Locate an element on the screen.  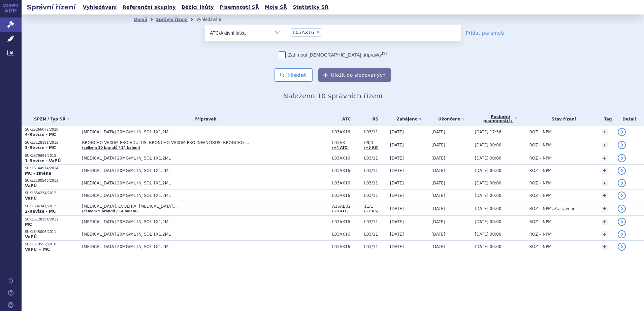
a: Zahájeno is located at coordinates (409, 119).